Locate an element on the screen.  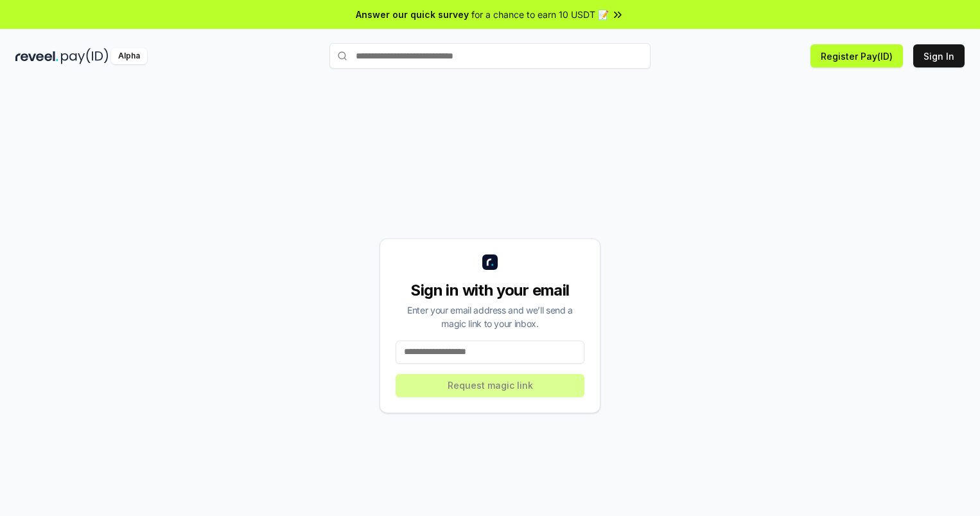
button: Sign In is located at coordinates (939, 56).